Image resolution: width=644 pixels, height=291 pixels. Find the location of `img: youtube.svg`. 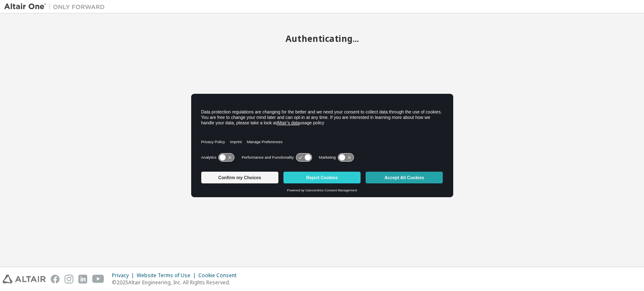

img: youtube.svg is located at coordinates (98, 279).